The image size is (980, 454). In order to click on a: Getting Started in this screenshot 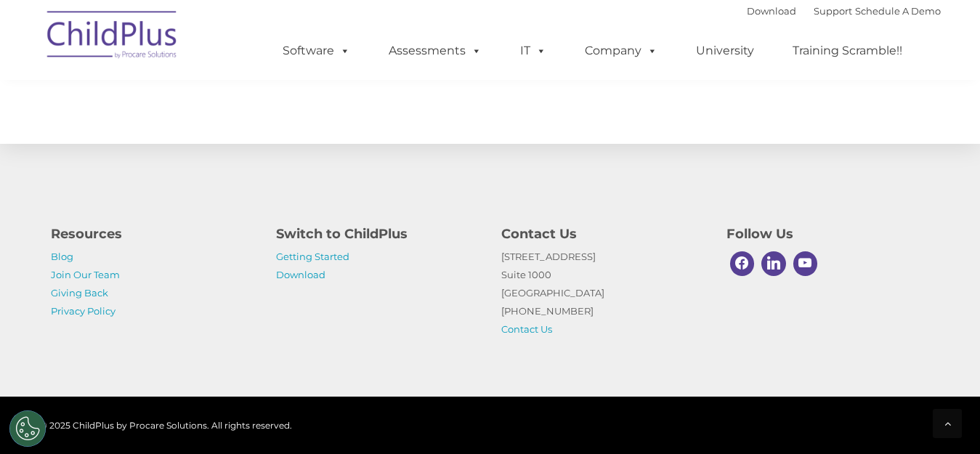, I will do `click(312, 257)`.